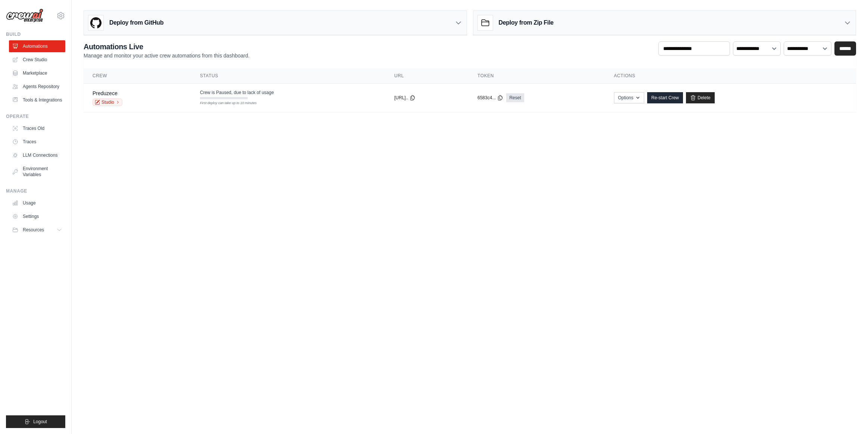 The image size is (868, 434). What do you see at coordinates (40, 422) in the screenshot?
I see `span: Logout` at bounding box center [40, 422].